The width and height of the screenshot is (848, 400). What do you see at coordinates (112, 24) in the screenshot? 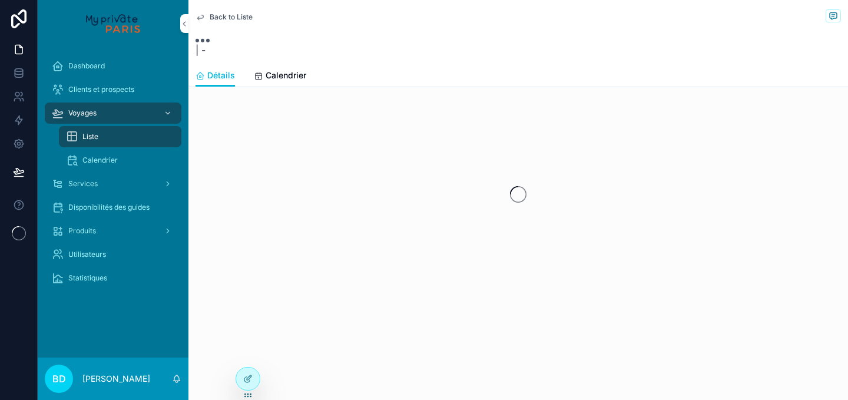
I see `img: App logo` at bounding box center [112, 24].